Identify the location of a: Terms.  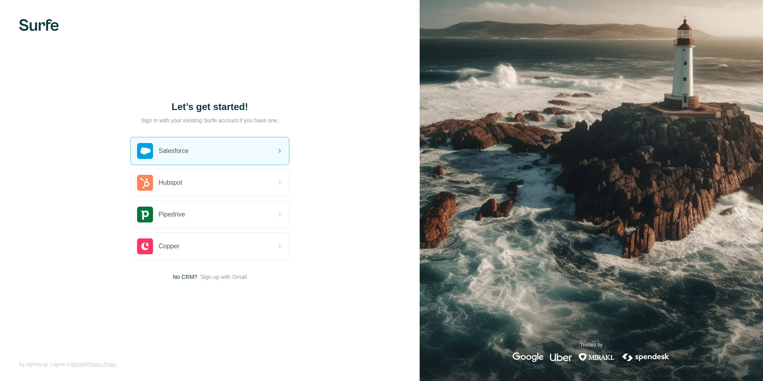
(77, 365).